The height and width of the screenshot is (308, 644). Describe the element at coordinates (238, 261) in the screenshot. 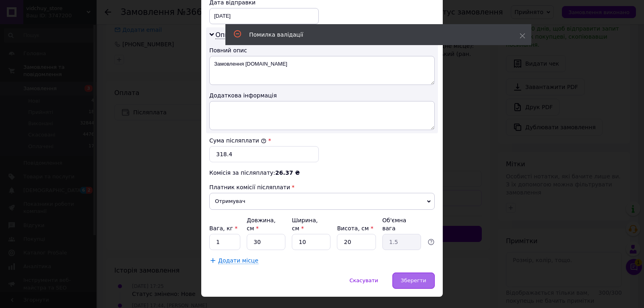

I see `span: Додати місце` at that location.